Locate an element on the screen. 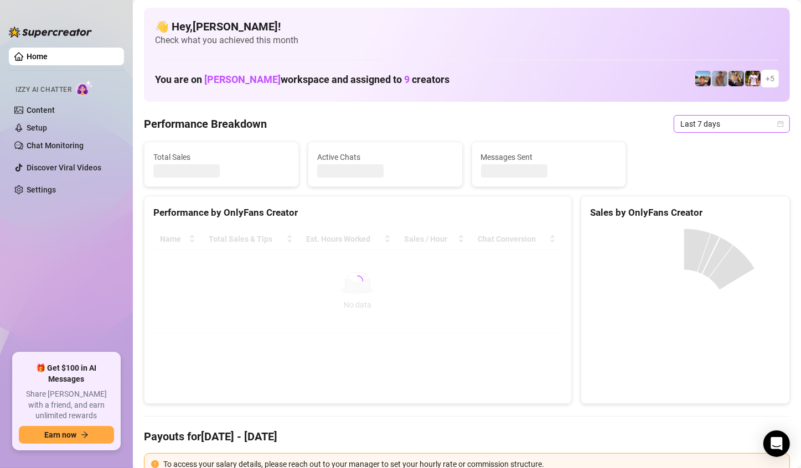 The image size is (801, 468). span: Check what you achieved this month is located at coordinates (467, 40).